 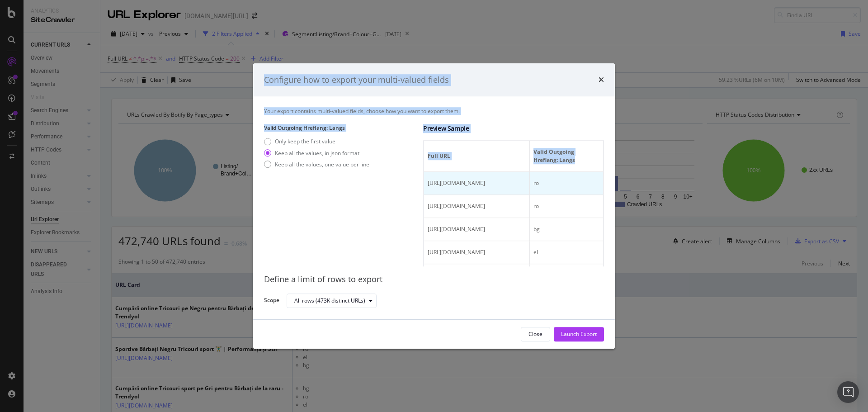 I want to click on span: bg, so click(x=536, y=230).